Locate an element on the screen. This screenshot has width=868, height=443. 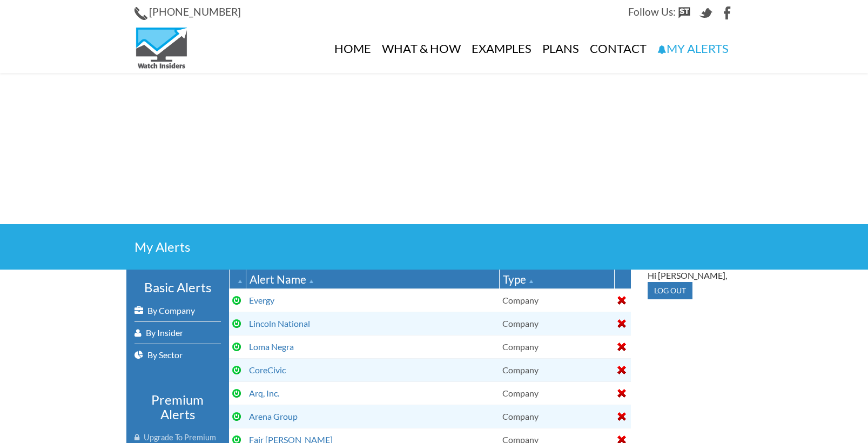
a: What & How is located at coordinates (422, 49).